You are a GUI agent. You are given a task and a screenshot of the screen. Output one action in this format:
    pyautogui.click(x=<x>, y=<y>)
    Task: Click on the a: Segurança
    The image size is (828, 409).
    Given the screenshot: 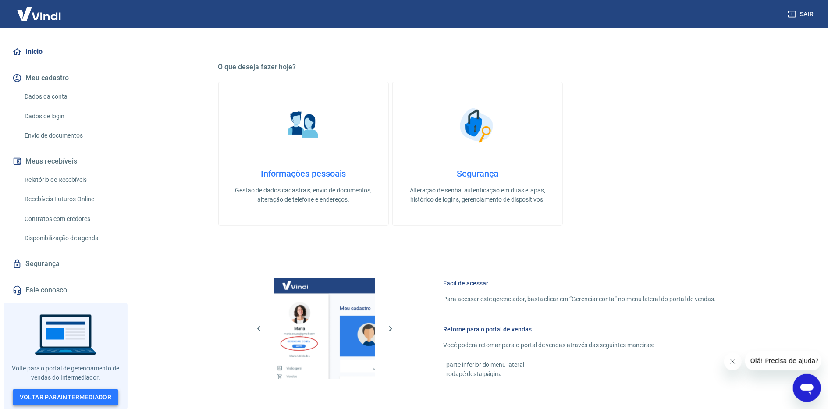 What is the action you would take?
    pyautogui.click(x=65, y=264)
    